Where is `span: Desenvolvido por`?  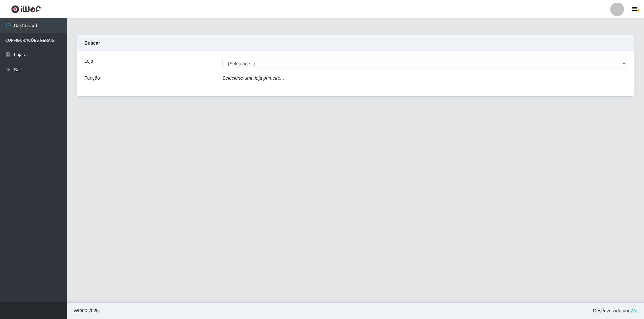 span: Desenvolvido por is located at coordinates (616, 311).